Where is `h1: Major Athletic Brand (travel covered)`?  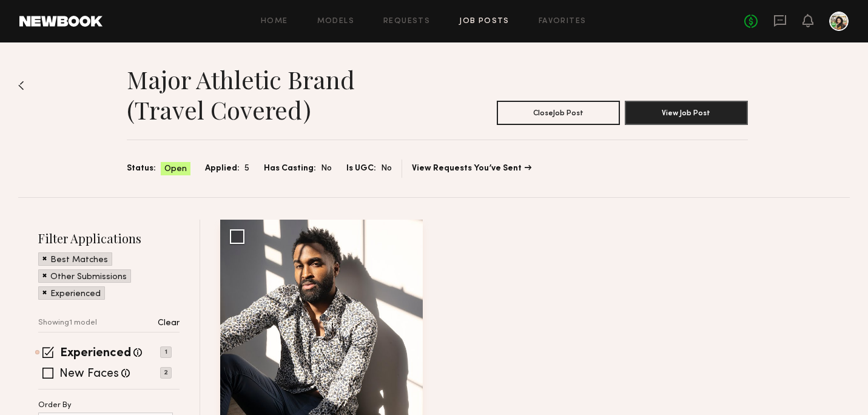
h1: Major Athletic Brand (travel covered) is located at coordinates (282, 95).